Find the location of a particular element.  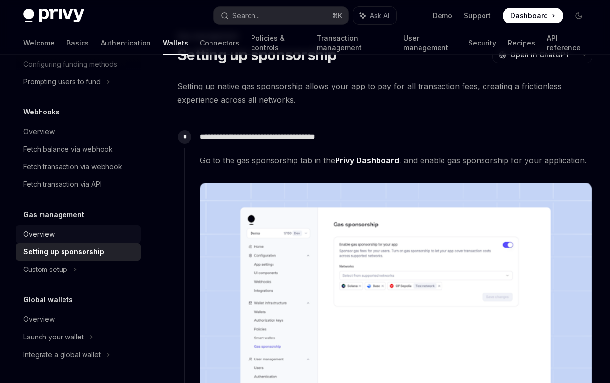

a: Privy Dashboard is located at coordinates (367, 160).